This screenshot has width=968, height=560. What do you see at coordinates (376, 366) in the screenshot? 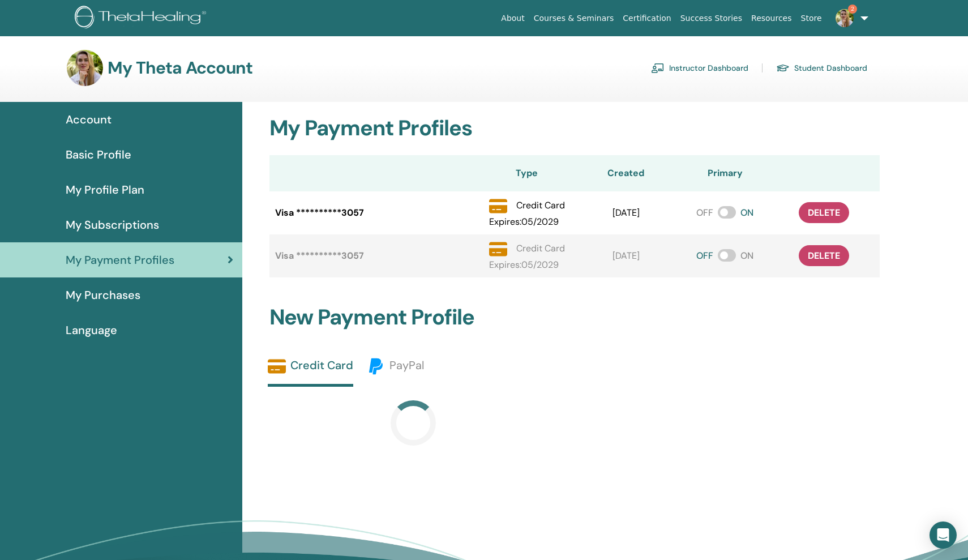
I see `img: paypal.svg` at bounding box center [376, 366].